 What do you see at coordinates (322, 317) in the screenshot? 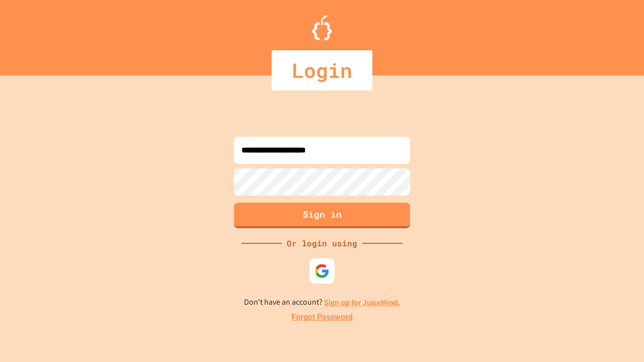
I see `a: Forgot Password` at bounding box center [322, 317].